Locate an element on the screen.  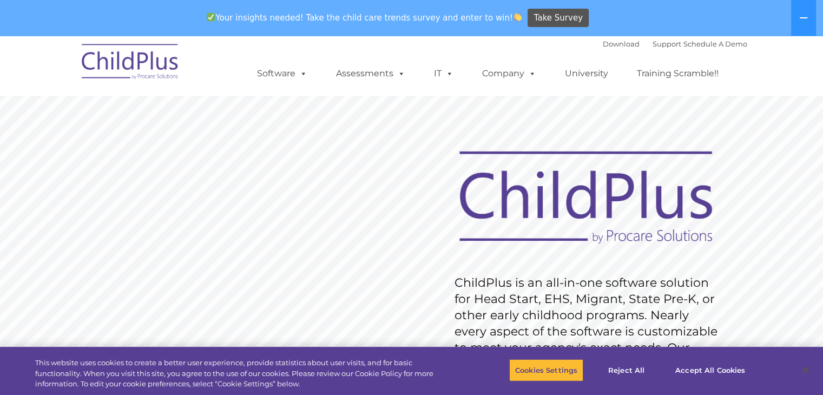
a: Download is located at coordinates (621, 44).